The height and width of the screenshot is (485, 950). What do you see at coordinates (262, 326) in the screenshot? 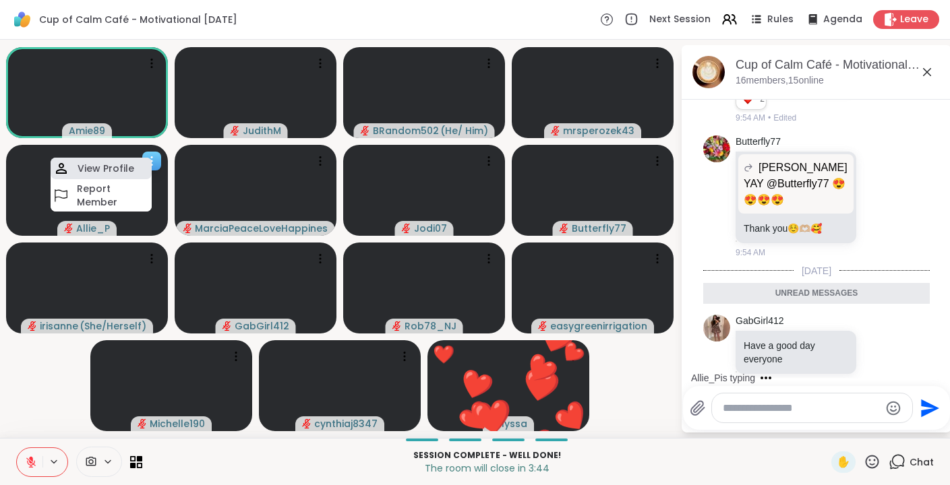
I see `span: GabGirl412` at bounding box center [262, 326].